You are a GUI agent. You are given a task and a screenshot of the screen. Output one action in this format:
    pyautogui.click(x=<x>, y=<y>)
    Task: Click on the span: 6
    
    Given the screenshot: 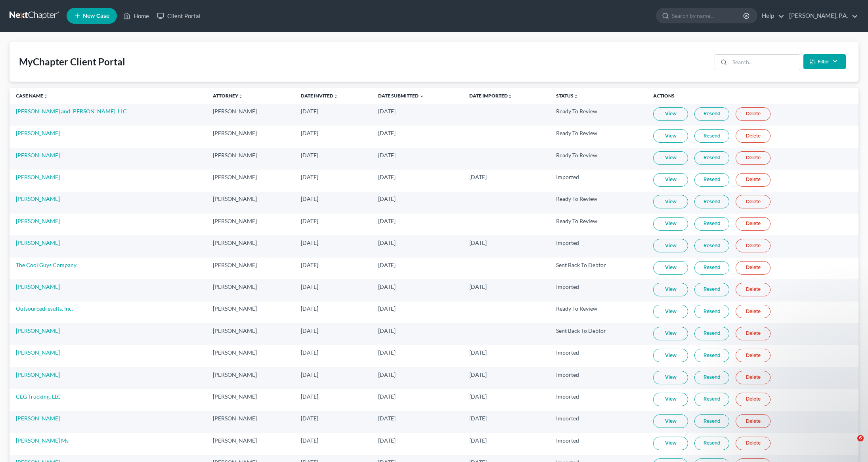 What is the action you would take?
    pyautogui.click(x=860, y=439)
    